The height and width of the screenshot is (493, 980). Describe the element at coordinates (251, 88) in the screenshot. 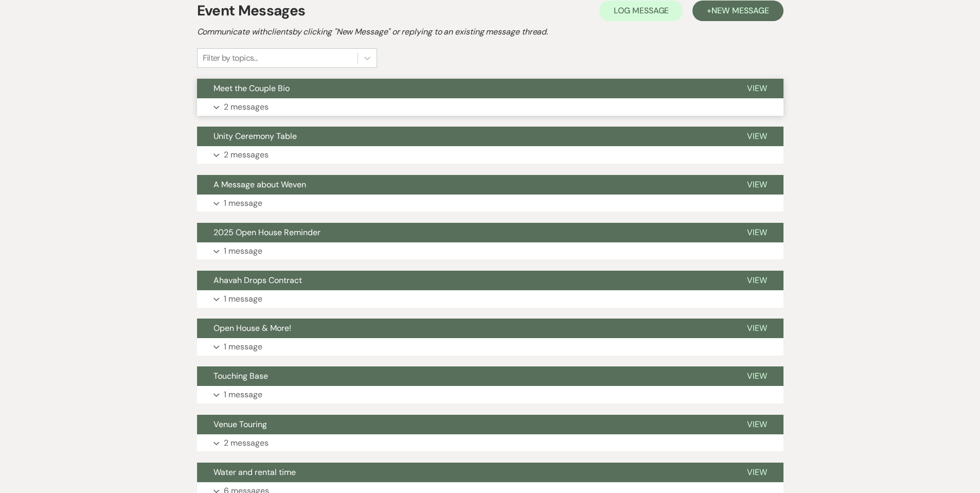

I see `span: Meet the Couple Bio` at that location.